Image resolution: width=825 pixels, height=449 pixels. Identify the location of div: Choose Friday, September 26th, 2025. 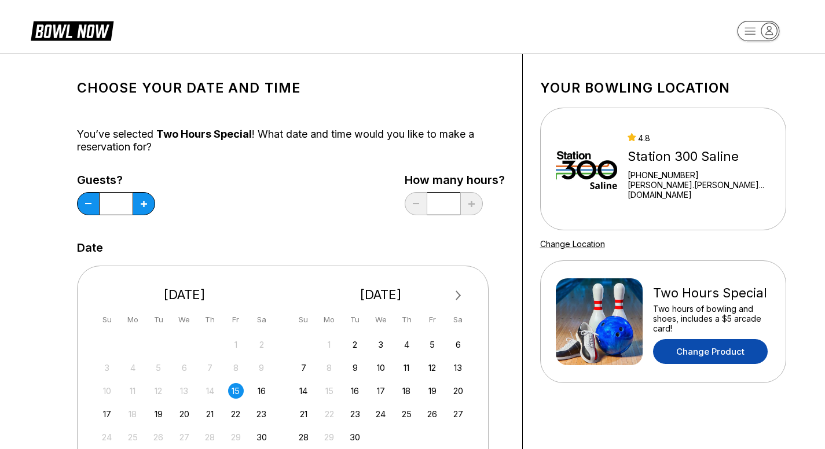
(432, 414).